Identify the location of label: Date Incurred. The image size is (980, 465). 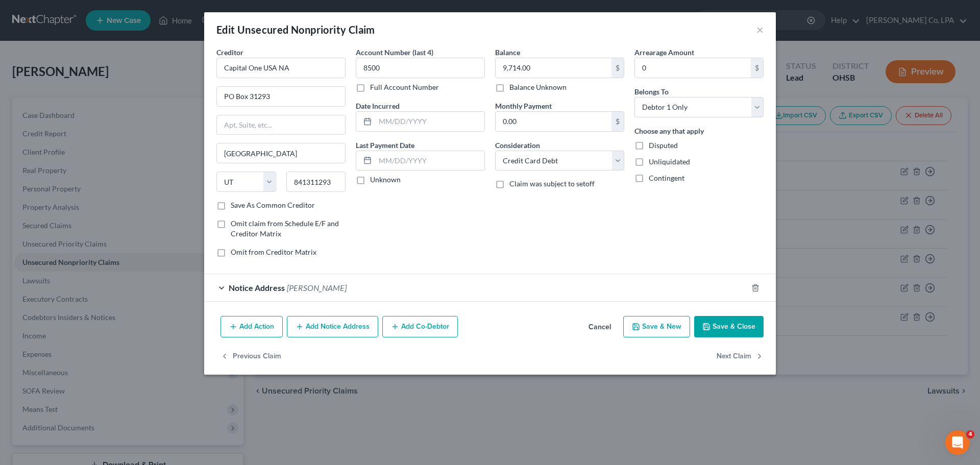
(378, 105).